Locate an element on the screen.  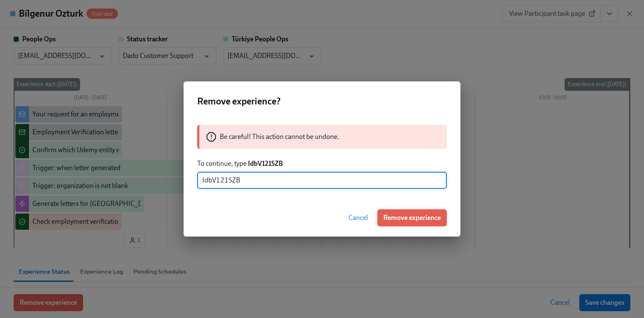
strong: IdbV121SZB is located at coordinates (265, 163).